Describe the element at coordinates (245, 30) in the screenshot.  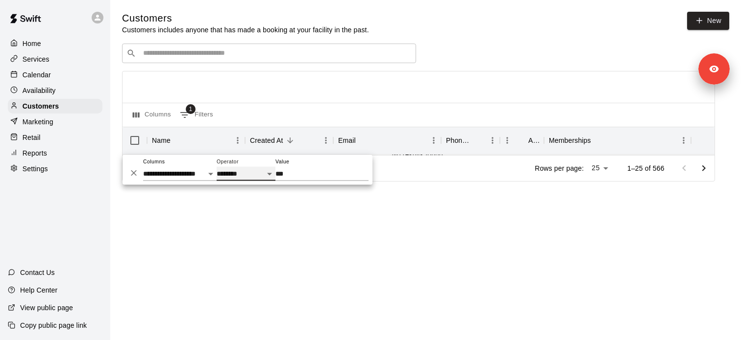
I see `p: Customers includes anyone that has made a booking at your facility in the past.` at that location.